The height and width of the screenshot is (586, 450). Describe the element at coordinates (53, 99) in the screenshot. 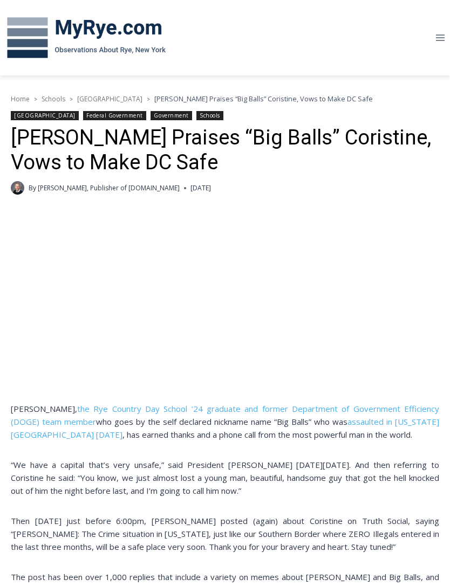

I see `span: Schools` at that location.